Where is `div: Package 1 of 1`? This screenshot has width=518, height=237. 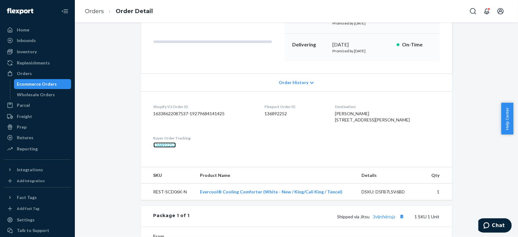
div: Package 1 of 1 is located at coordinates (172, 217).